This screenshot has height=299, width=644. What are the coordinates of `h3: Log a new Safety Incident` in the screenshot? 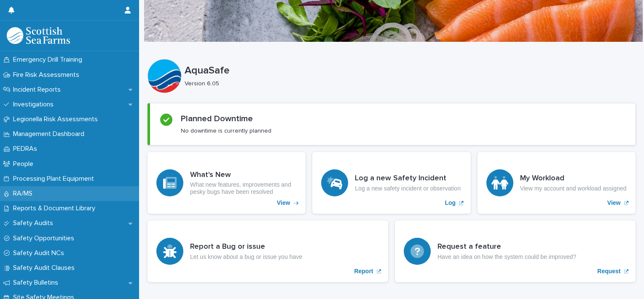 It's located at (408, 179).